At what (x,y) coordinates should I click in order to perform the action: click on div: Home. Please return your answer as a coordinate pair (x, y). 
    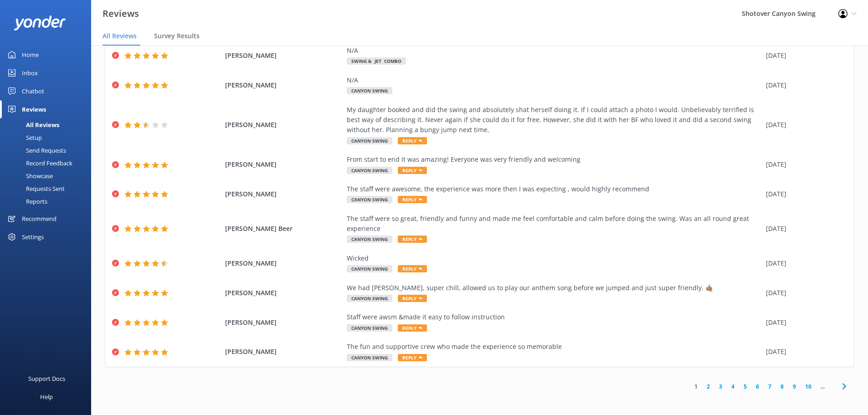
    Looking at the image, I should click on (30, 55).